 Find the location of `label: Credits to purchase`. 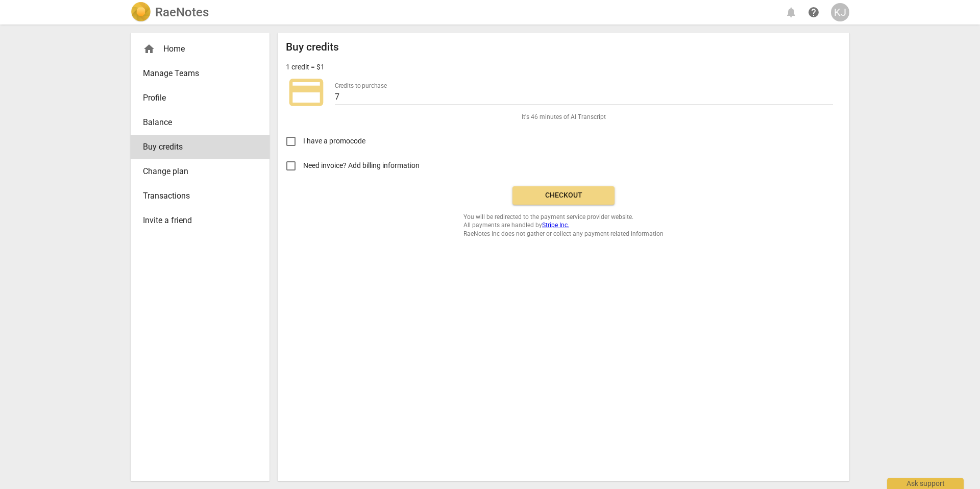

label: Credits to purchase is located at coordinates (361, 86).